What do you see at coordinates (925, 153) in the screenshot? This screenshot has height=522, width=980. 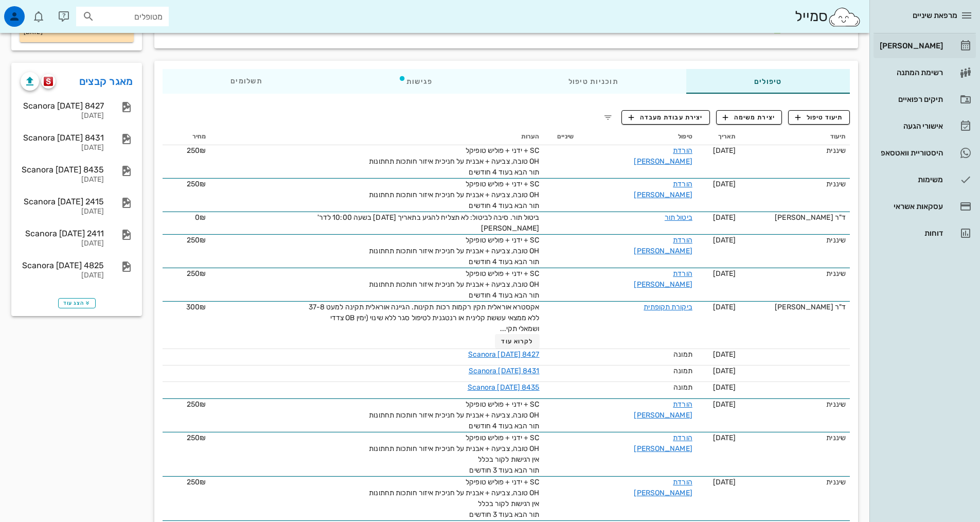 I see `a: היסטוריית וואטסאפ` at bounding box center [925, 153].